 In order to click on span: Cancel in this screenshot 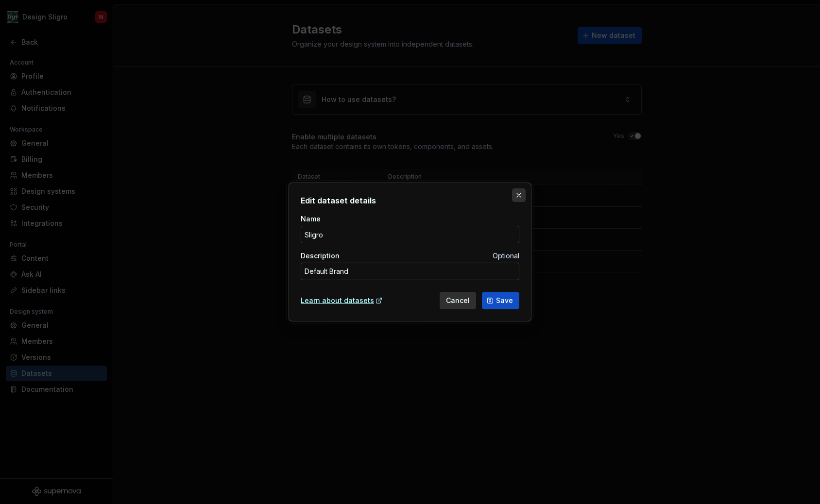, I will do `click(458, 300)`.